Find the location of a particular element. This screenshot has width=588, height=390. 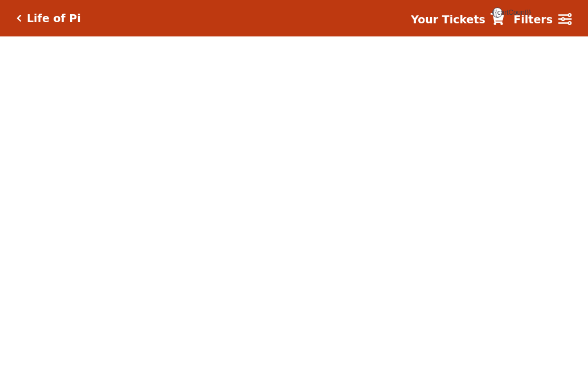

a: Filters is located at coordinates (542, 19).